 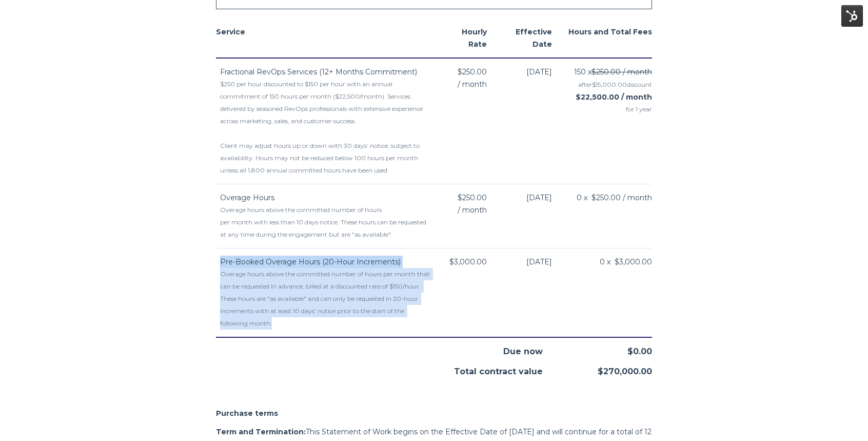 What do you see at coordinates (597, 347) in the screenshot?
I see `div: $0.00` at bounding box center [597, 347].